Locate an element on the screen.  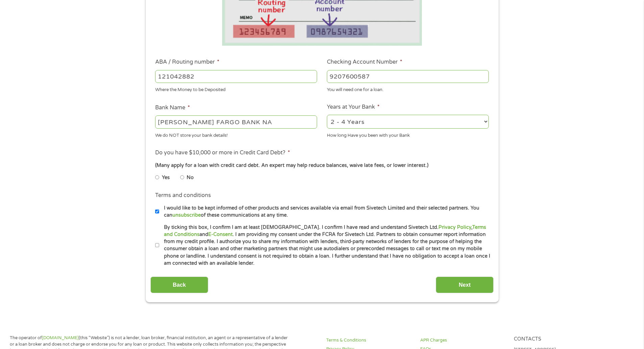
a: unsubscribe is located at coordinates (186, 215).